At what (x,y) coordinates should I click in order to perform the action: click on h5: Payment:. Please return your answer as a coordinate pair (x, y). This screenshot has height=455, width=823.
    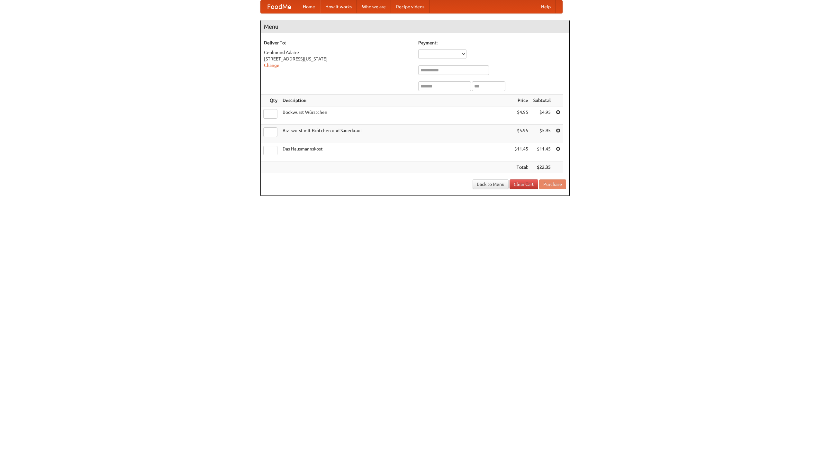
    Looking at the image, I should click on (492, 43).